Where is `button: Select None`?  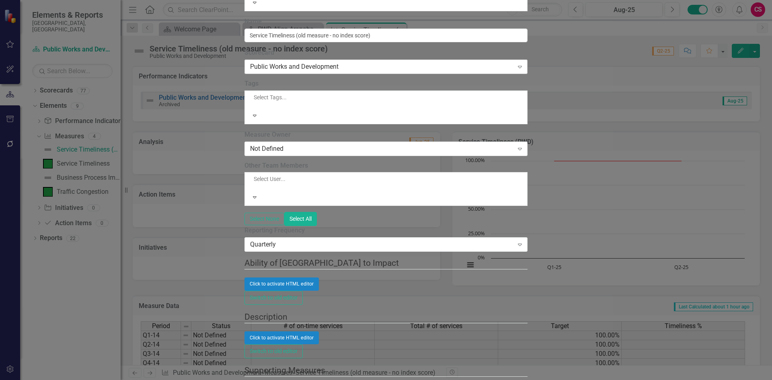 button: Select None is located at coordinates (264, 219).